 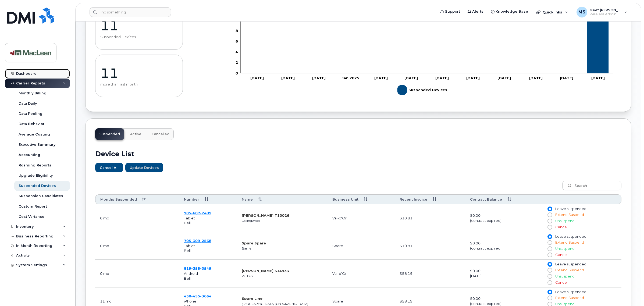 What do you see at coordinates (206, 213) in the screenshot?
I see `span: 2489` at bounding box center [206, 213].